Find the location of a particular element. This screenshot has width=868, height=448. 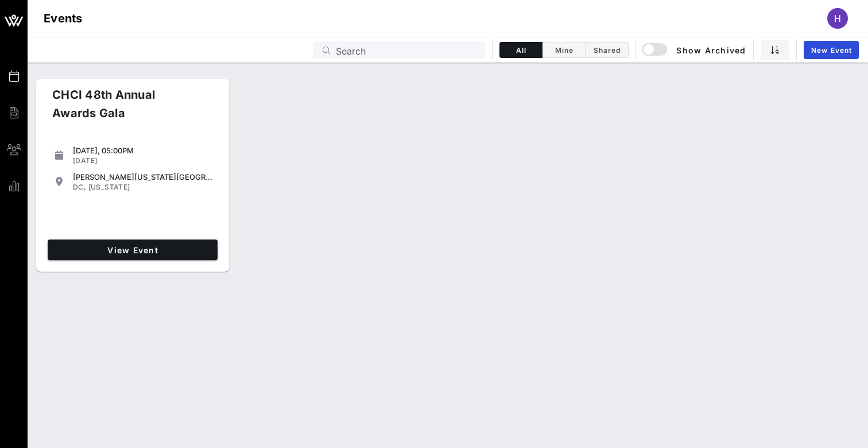

span: Shared is located at coordinates (607, 50).